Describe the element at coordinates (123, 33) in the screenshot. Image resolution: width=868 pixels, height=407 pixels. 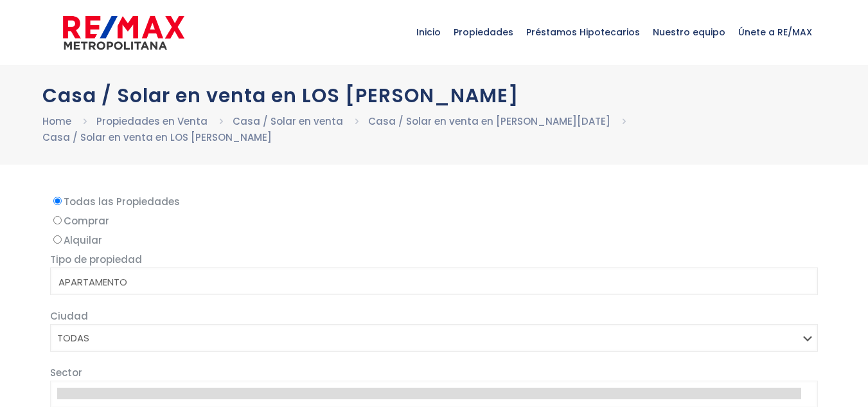
I see `img: remax-metropolitana-logo` at that location.